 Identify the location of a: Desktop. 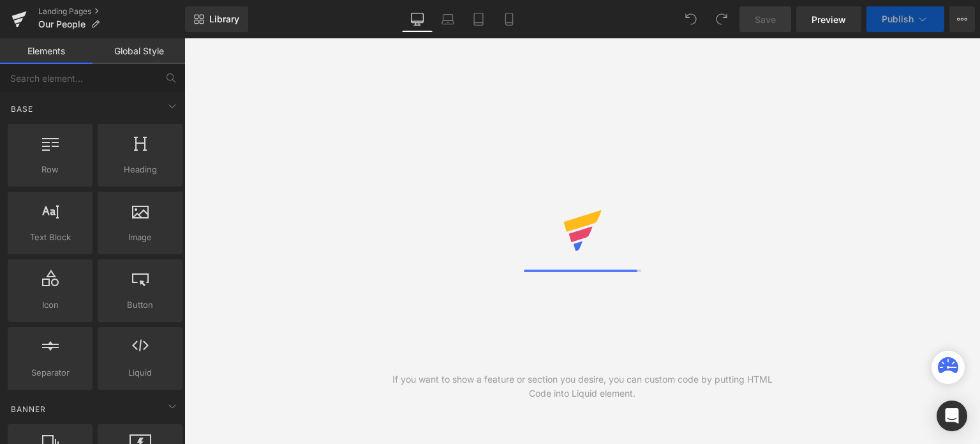
(418, 20).